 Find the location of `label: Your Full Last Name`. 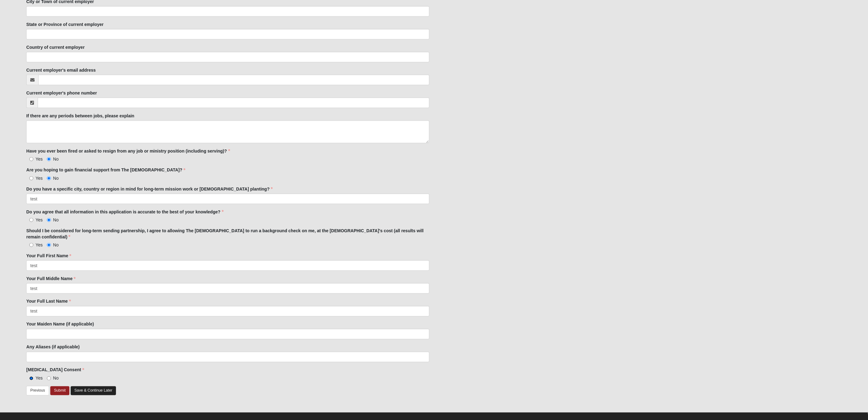

label: Your Full Last Name is located at coordinates (49, 302).